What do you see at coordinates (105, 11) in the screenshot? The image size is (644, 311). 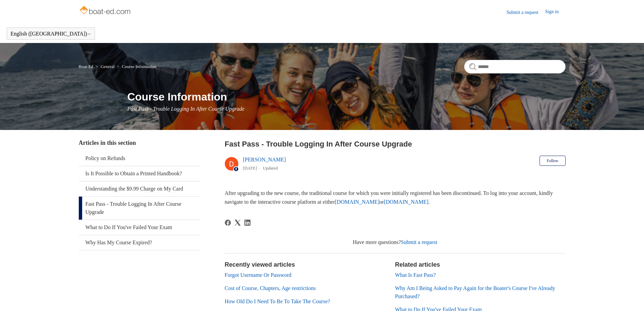 I see `img: Boat-Ed Help Center home page` at bounding box center [105, 11].